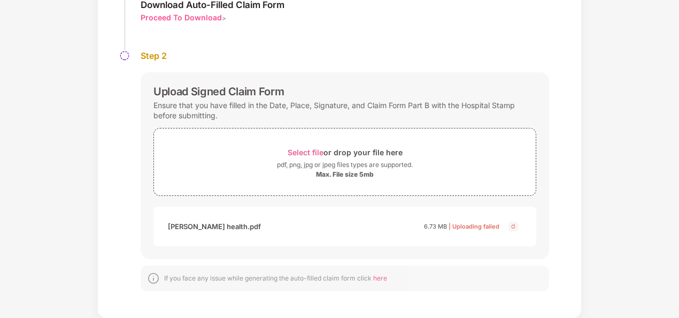 The width and height of the screenshot is (679, 318). Describe the element at coordinates (474, 226) in the screenshot. I see `span: | Uploading failed` at that location.